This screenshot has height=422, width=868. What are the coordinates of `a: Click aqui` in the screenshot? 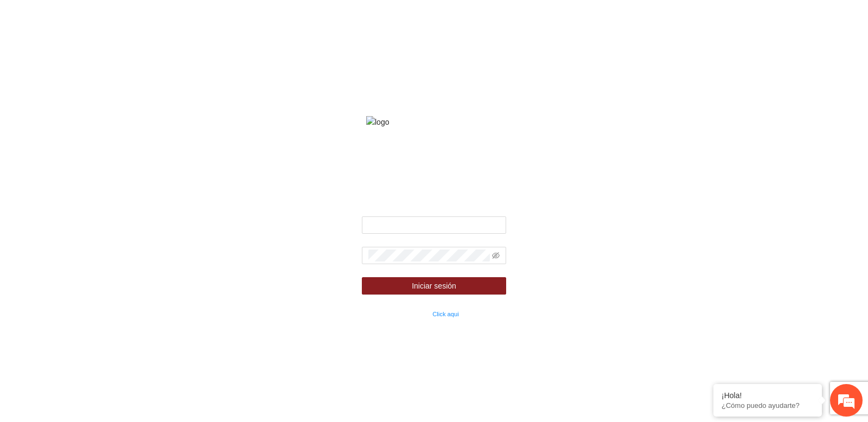 It's located at (446, 314).